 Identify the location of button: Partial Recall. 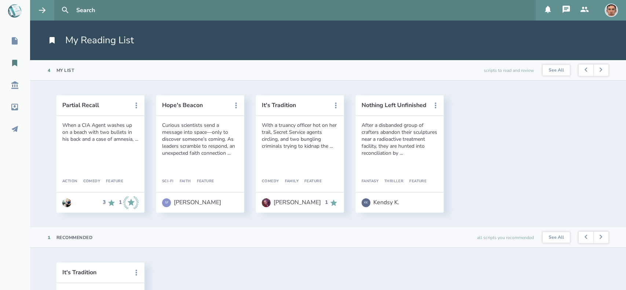
(95, 105).